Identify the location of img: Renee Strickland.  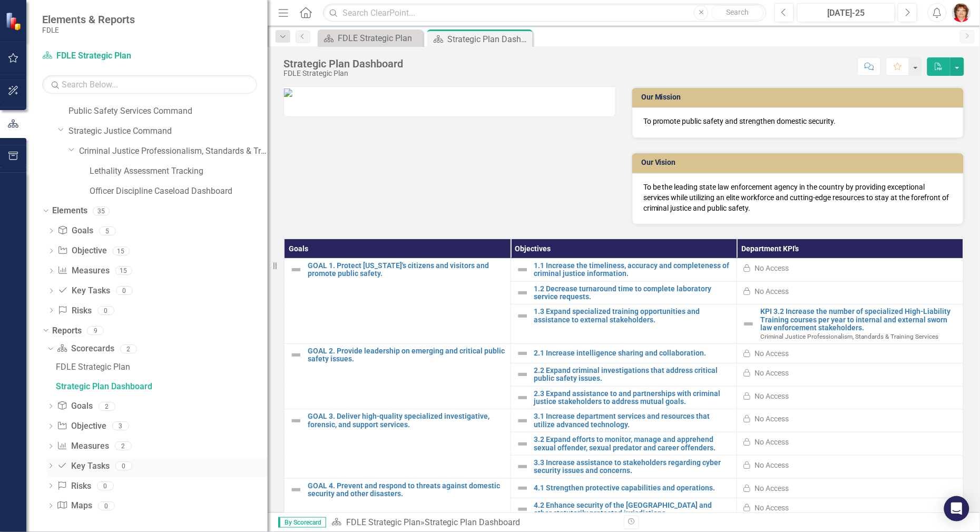
(962, 12).